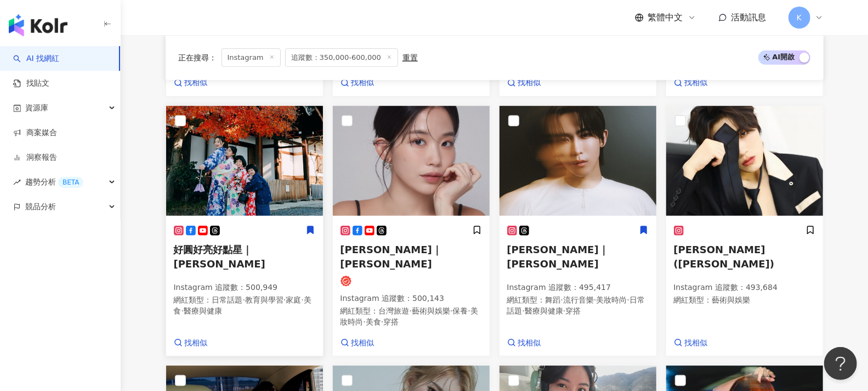 This screenshot has width=868, height=391. What do you see at coordinates (745, 288) in the screenshot?
I see `p: Instagram 追蹤數 ： 493,684` at bounding box center [745, 288].